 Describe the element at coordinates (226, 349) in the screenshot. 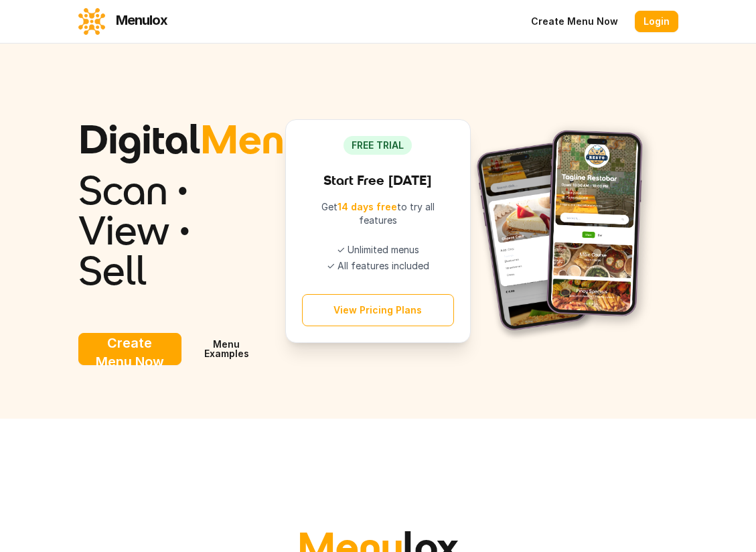

I see `a: Menu Examples` at that location.